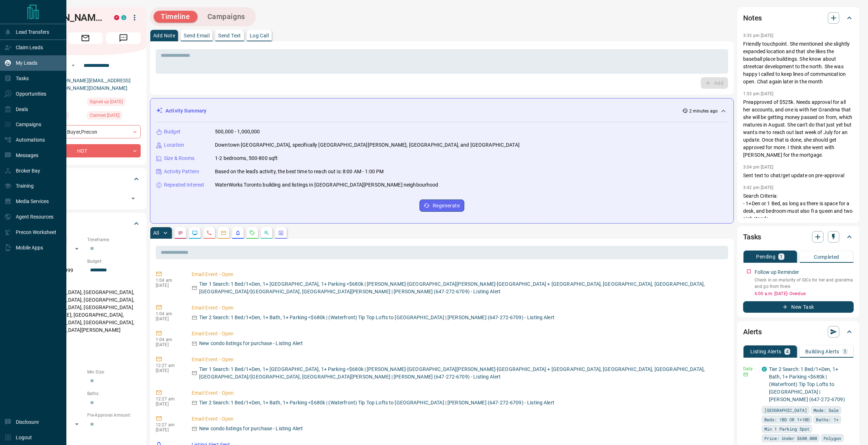  I want to click on p: Repeated Interest, so click(184, 185).